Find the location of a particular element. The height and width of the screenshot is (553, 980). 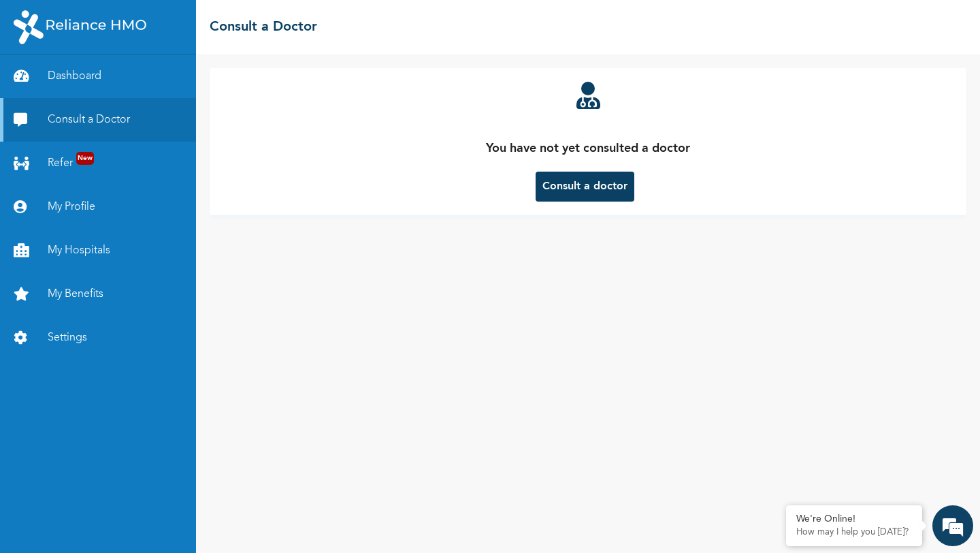

span: Conversation is located at coordinates (70, 490).